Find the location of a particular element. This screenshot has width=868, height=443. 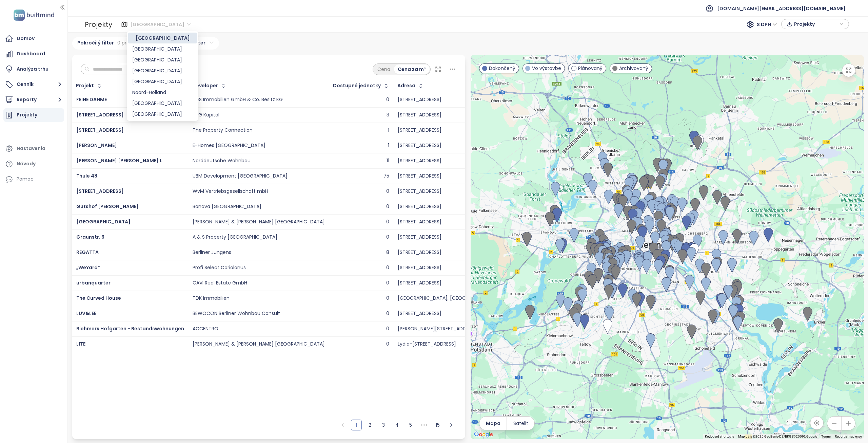

button: Satelit is located at coordinates (521, 423).